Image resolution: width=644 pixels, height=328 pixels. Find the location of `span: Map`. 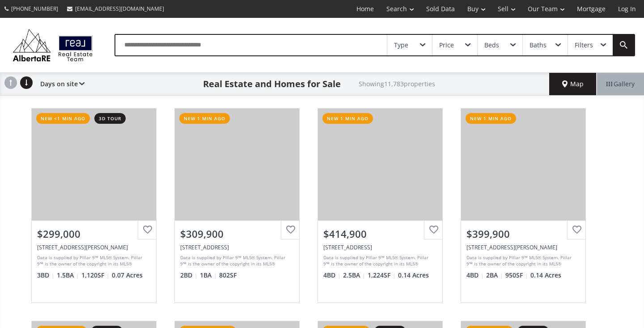

span: Map is located at coordinates (573, 84).